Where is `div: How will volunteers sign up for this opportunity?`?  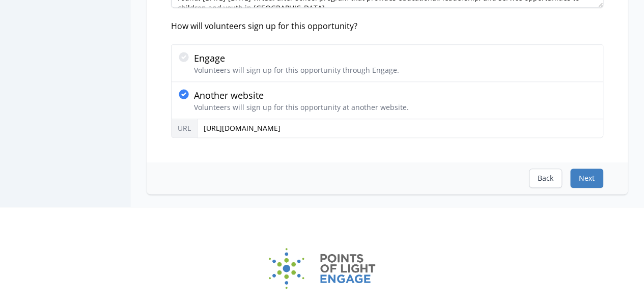
div: How will volunteers sign up for this opportunity? is located at coordinates (387, 26).